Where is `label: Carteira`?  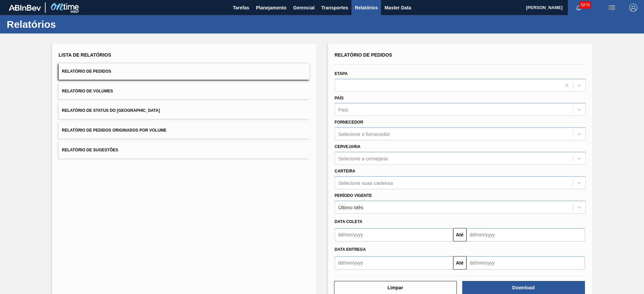
label: Carteira is located at coordinates (345, 171).